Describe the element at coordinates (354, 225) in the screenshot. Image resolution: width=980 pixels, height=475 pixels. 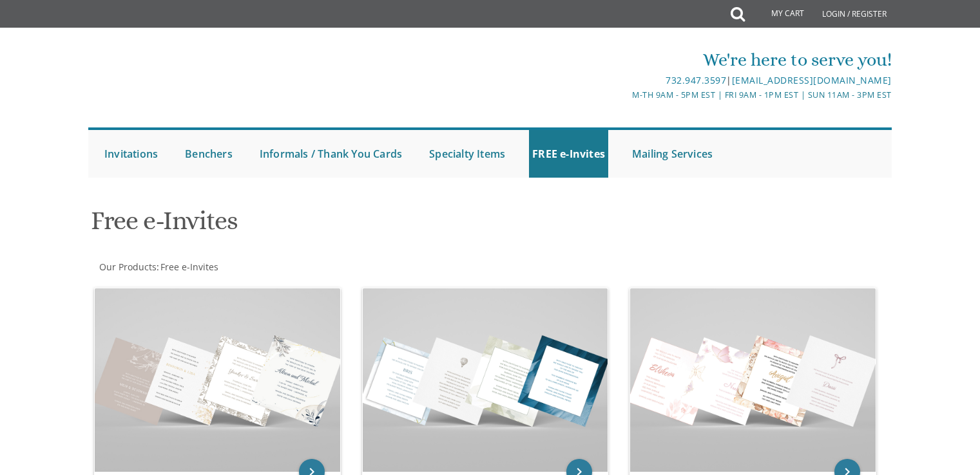
I see `h1: Free e-Invites` at that location.